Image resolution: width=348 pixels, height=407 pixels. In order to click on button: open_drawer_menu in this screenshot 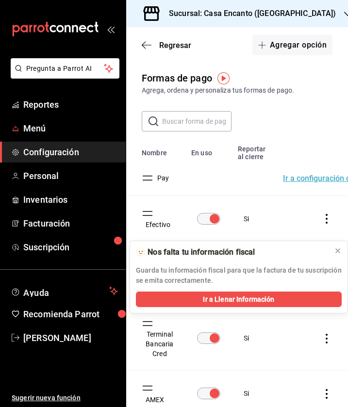, I will do `click(111, 29)`.